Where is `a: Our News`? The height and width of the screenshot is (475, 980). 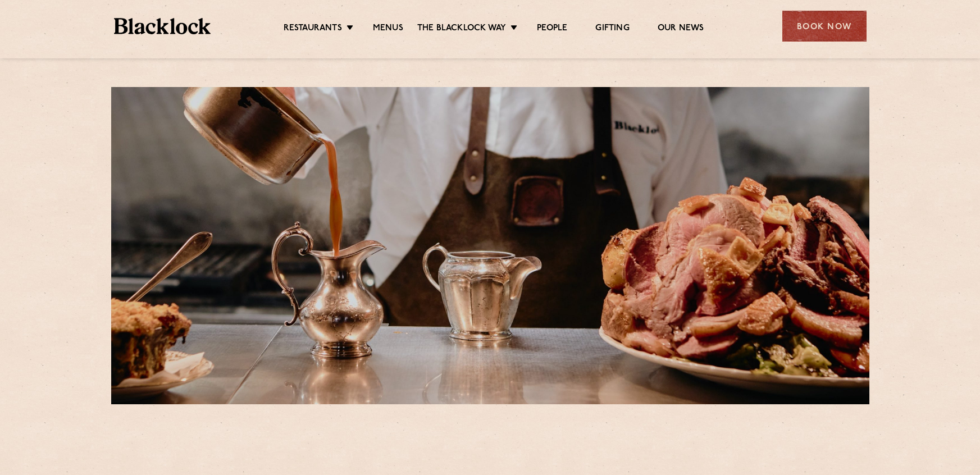 a: Our News is located at coordinates (681, 29).